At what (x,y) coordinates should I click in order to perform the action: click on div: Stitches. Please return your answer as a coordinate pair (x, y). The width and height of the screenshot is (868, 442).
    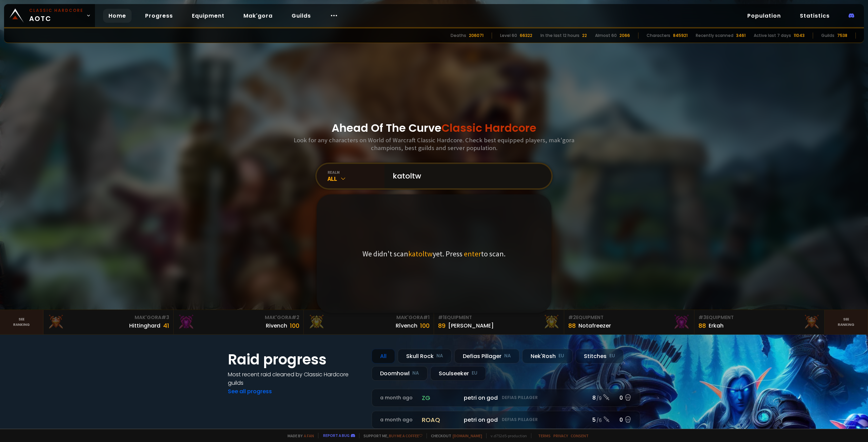
    Looking at the image, I should click on (599, 356).